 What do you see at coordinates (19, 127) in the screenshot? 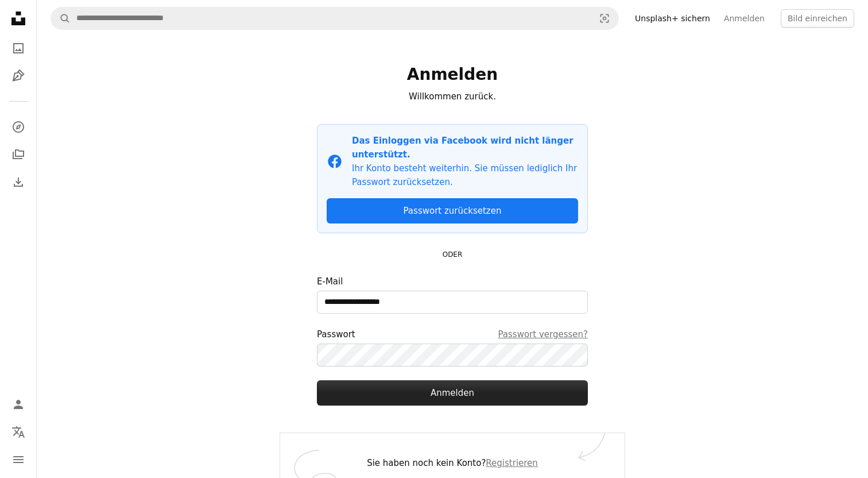
I see `a: Entdecken` at bounding box center [19, 127].